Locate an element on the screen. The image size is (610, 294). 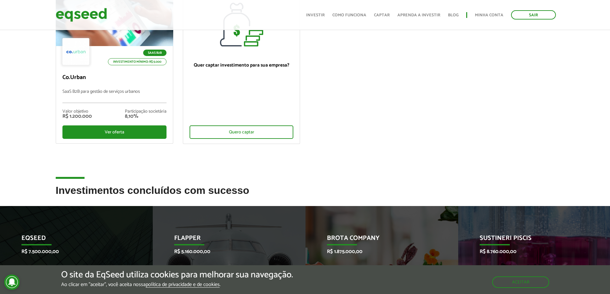
p: EqSeed is located at coordinates (71, 240).